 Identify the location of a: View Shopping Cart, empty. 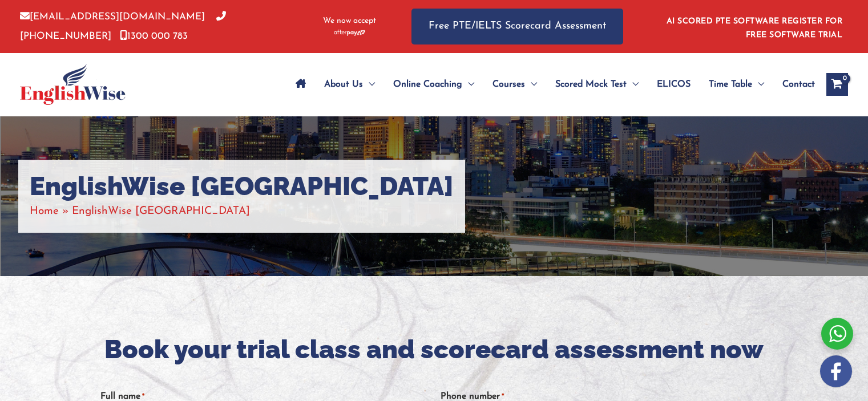
(837, 85).